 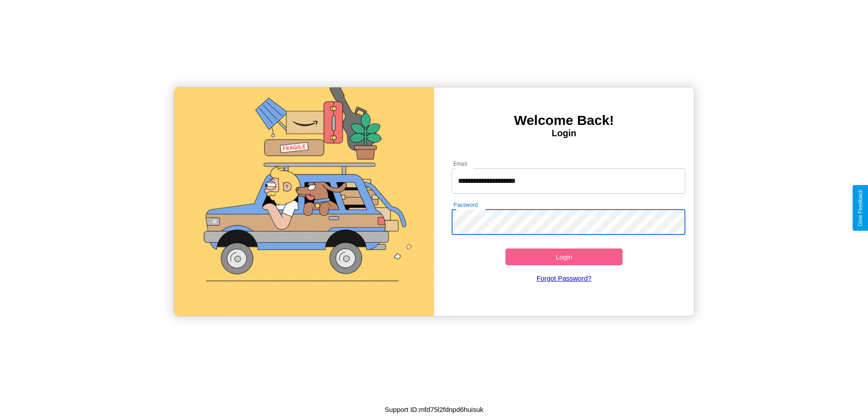 I want to click on label: Password, so click(x=465, y=205).